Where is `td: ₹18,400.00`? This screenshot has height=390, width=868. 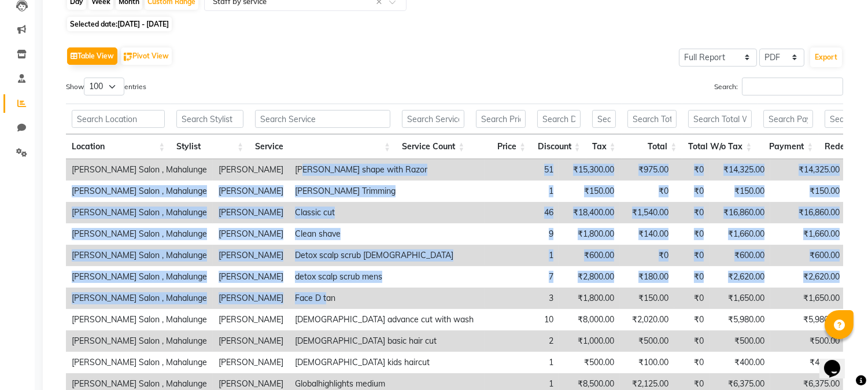 td: ₹18,400.00 is located at coordinates (589, 212).